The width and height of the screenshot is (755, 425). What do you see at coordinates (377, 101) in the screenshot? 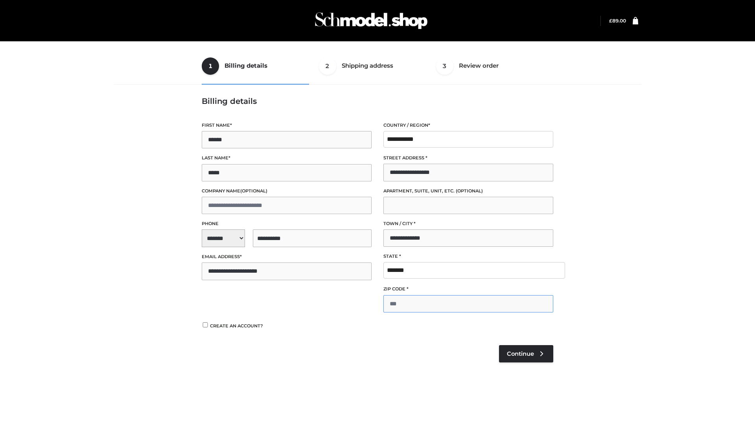
I see `h3: Billing details` at bounding box center [377, 101].